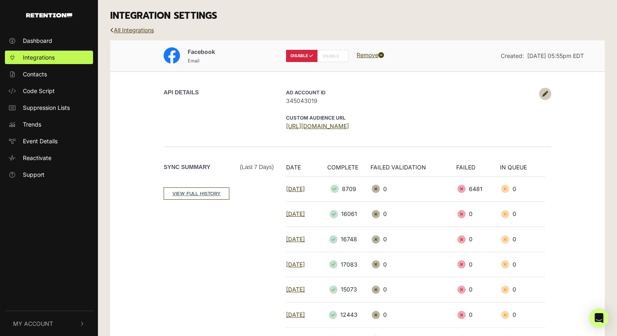 This screenshot has width=617, height=336. What do you see at coordinates (40, 141) in the screenshot?
I see `span: Event Details` at bounding box center [40, 141].